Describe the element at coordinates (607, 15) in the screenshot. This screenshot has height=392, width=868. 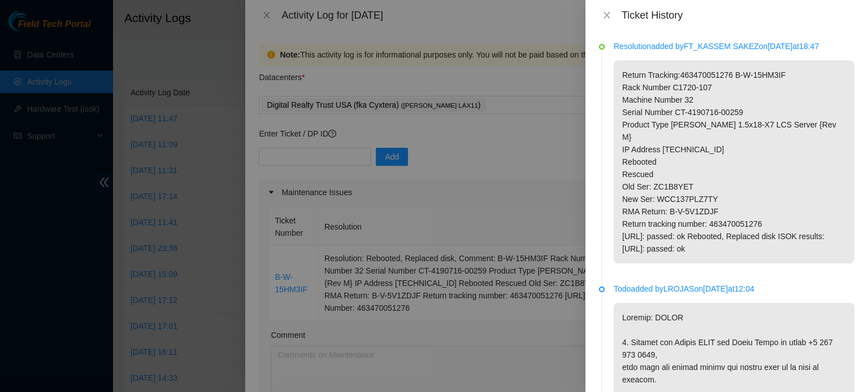
I see `button: Close` at that location.